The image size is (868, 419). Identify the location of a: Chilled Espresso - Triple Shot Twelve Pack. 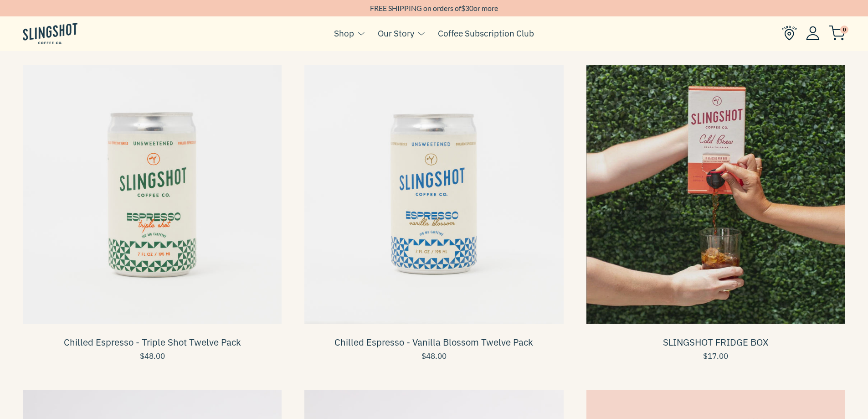
(152, 342).